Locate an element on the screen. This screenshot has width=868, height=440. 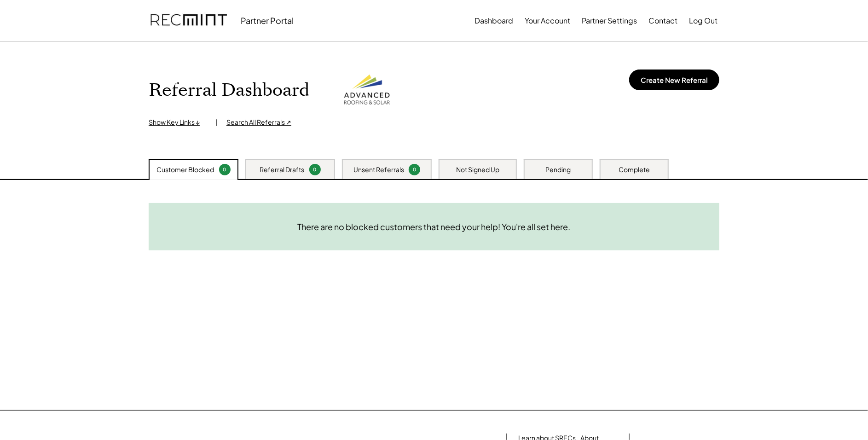
div: Search All Referrals ↗ is located at coordinates (259, 123).